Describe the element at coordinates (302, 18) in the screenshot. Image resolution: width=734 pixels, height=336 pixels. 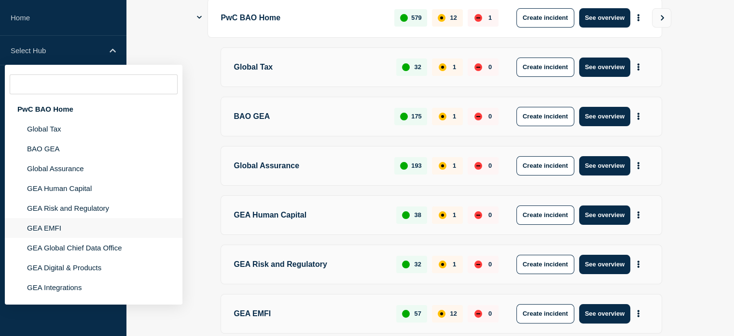
I see `p: PwC BAO Home` at that location.